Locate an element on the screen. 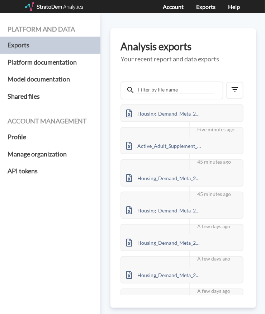 Image resolution: width=265 pixels, height=314 pixels. a: Active_Adult_Supplement_Update_2025_08_18_site-addresses_0qkkO9qb.xlsx is located at coordinates (164, 145).